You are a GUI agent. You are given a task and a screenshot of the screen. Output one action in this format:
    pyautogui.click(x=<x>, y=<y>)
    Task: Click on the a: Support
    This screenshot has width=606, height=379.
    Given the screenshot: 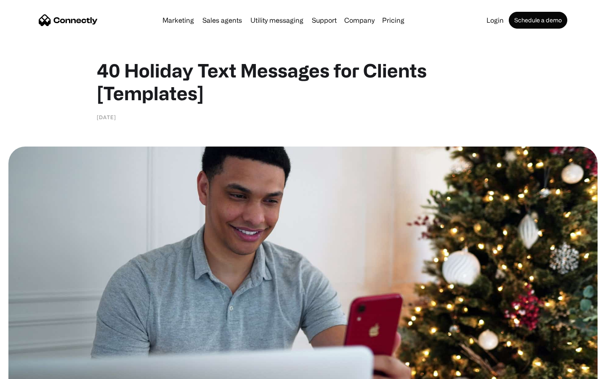 What is the action you would take?
    pyautogui.click(x=324, y=20)
    